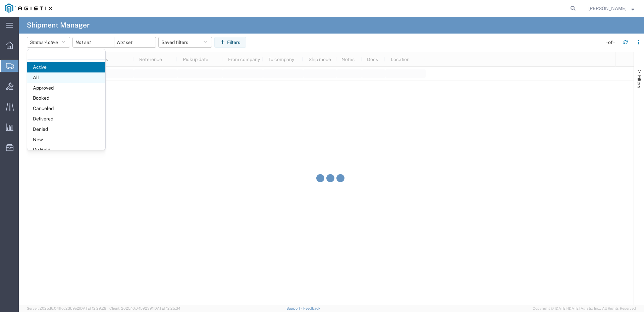 The height and width of the screenshot is (312, 644). Describe the element at coordinates (66, 119) in the screenshot. I see `span: Delivered` at that location.